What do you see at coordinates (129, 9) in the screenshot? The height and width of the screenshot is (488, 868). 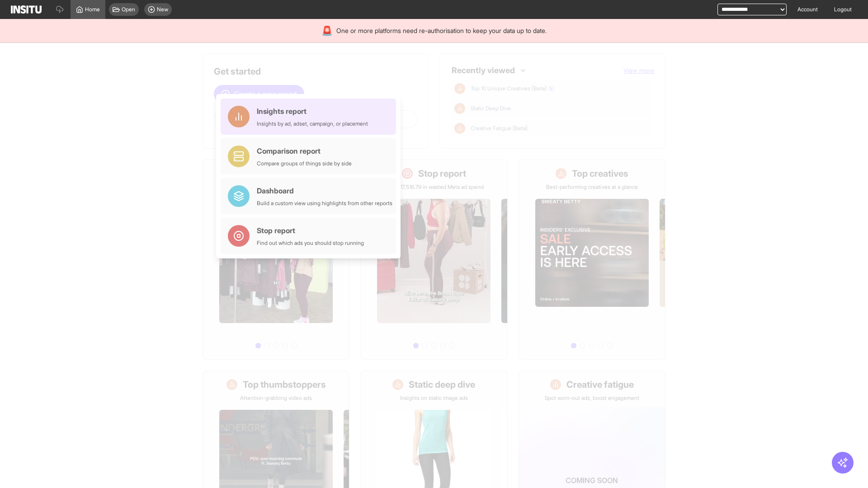 I see `span: Open` at bounding box center [129, 9].